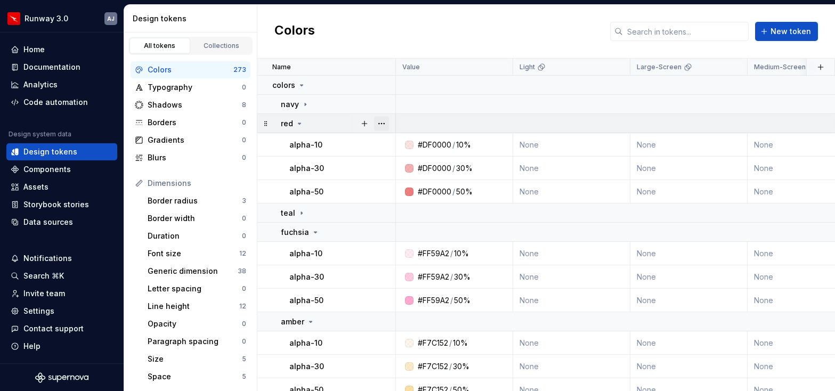 This screenshot has height=391, width=835. I want to click on p: red, so click(287, 124).